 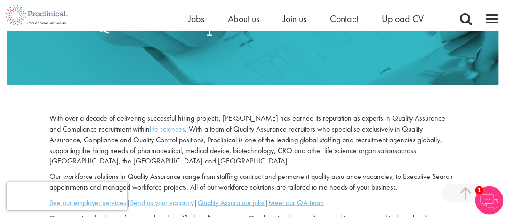 What do you see at coordinates (296, 203) in the screenshot?
I see `a: Meet our QA team` at bounding box center [296, 203].